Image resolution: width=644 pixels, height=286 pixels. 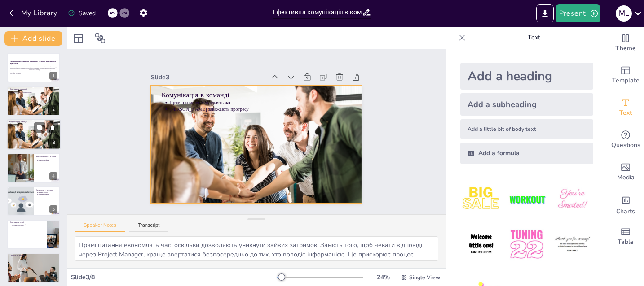 What do you see at coordinates (624, 13) in the screenshot?
I see `div: M L` at bounding box center [624, 13].